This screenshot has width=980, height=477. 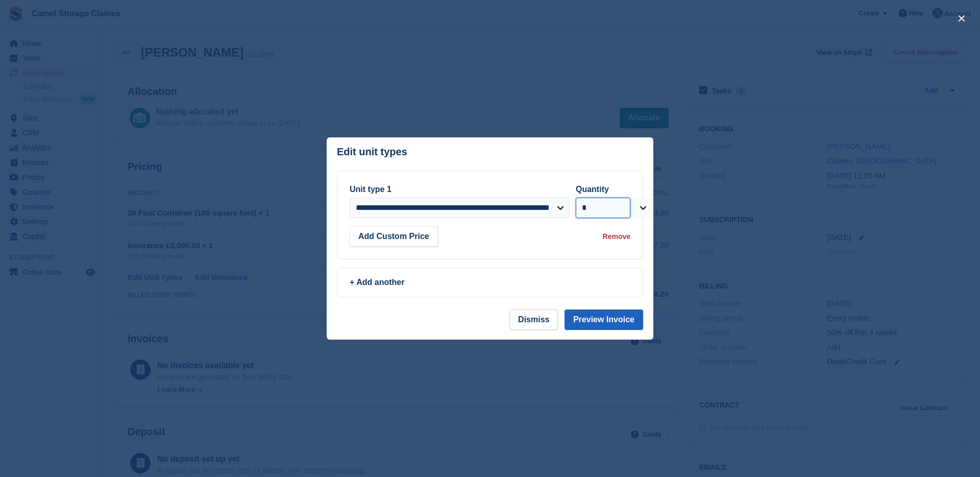 I want to click on a: + Add another, so click(x=490, y=282).